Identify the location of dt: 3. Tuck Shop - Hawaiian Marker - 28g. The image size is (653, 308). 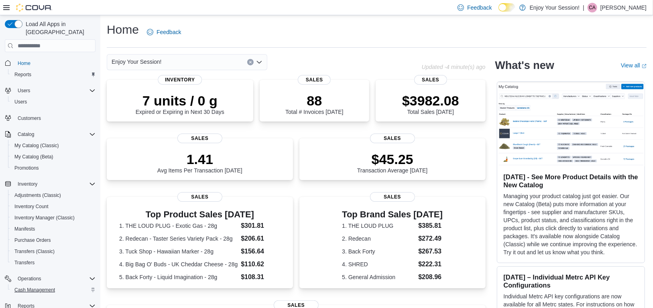
(178, 252).